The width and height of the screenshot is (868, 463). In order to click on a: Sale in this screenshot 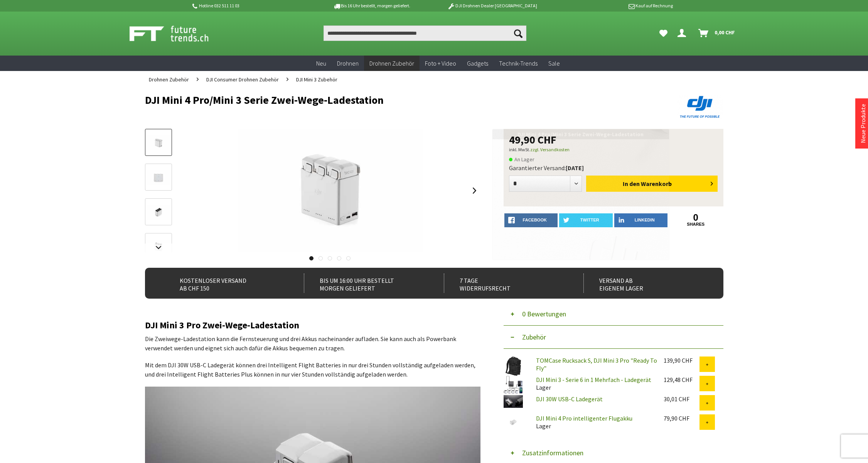, I will do `click(554, 63)`.